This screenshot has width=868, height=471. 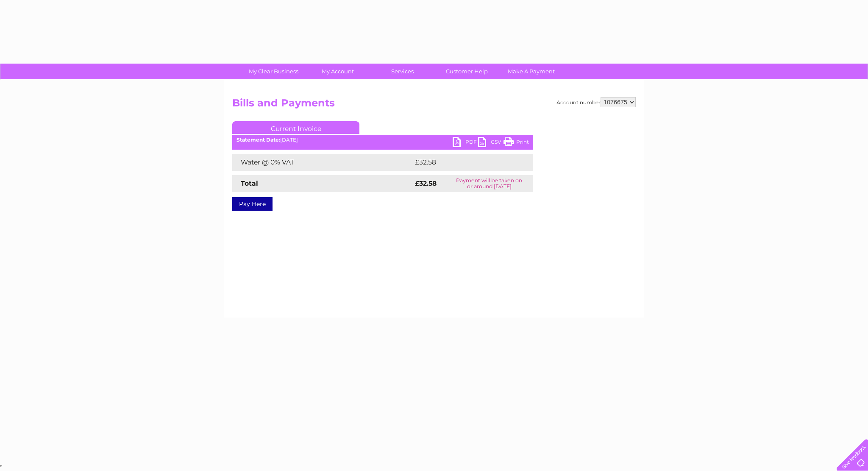 I want to click on a: My Account, so click(x=338, y=71).